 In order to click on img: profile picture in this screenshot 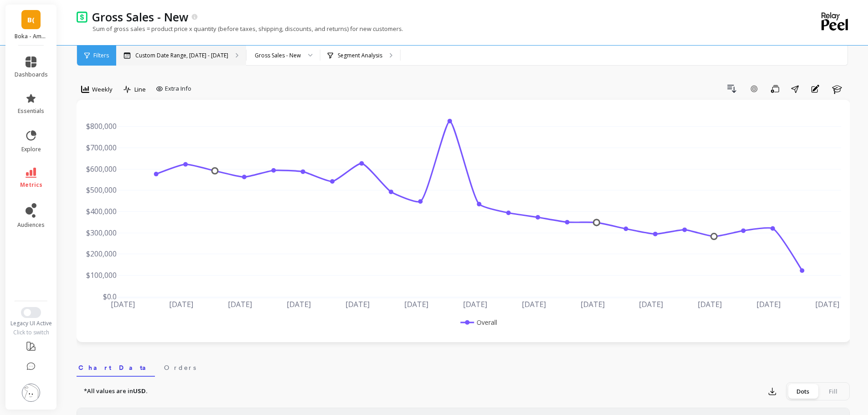, I will do `click(31, 393)`.